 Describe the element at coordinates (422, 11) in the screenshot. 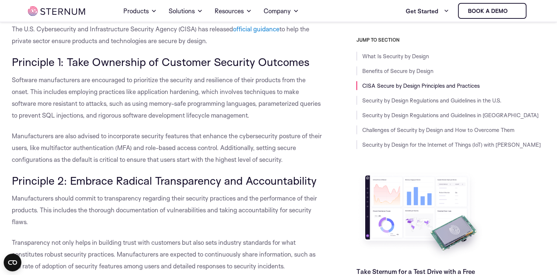

I see `font: Get Started` at that location.